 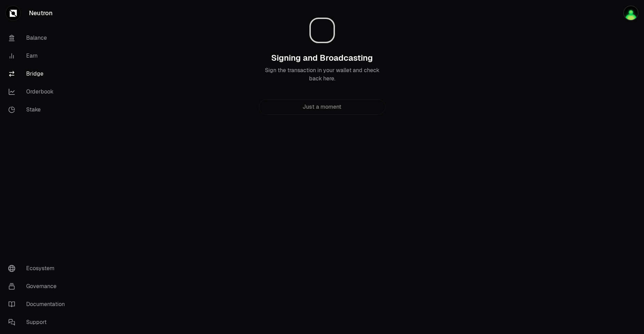 I want to click on a: Bridge, so click(x=38, y=74).